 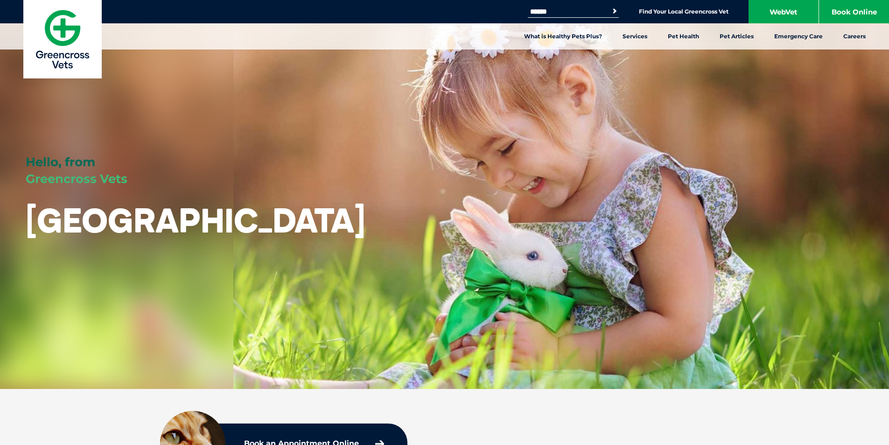 What do you see at coordinates (614, 11) in the screenshot?
I see `button: Search` at bounding box center [614, 11].